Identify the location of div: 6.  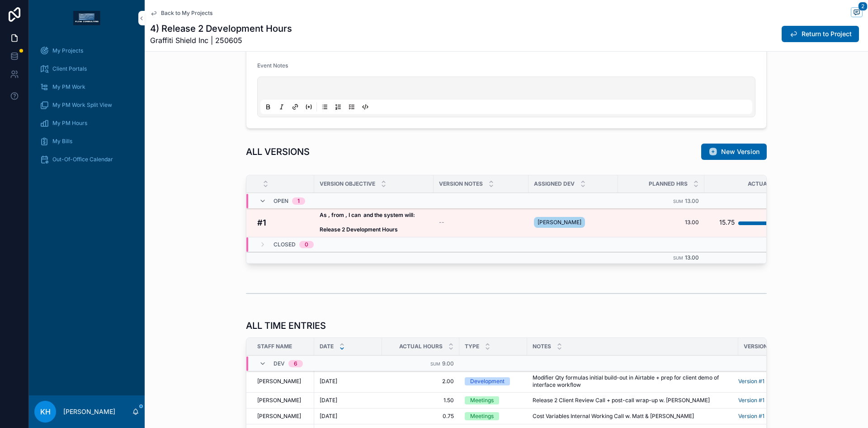
(296, 364).